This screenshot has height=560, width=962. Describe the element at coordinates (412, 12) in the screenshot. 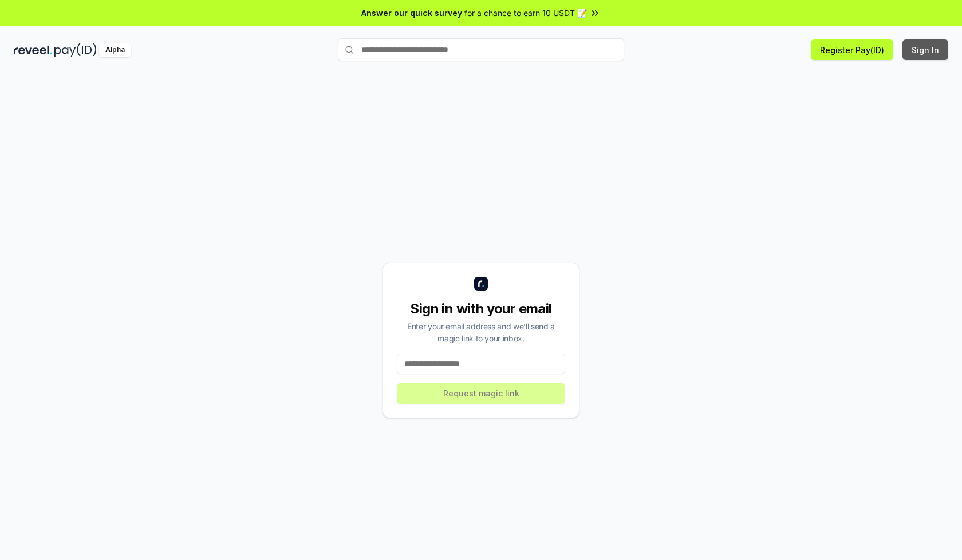

I see `span: Answer our quick survey` at that location.